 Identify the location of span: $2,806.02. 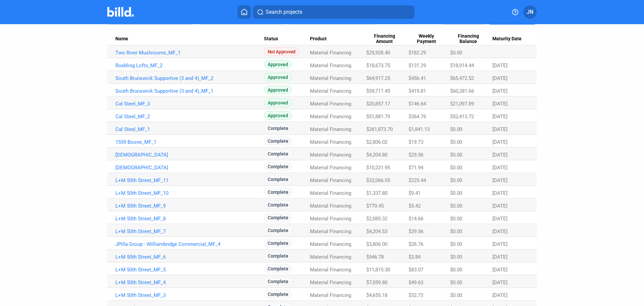
(377, 142).